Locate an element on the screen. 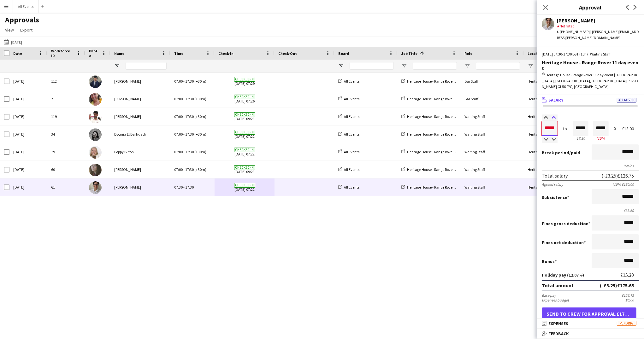 This screenshot has width=644, height=339. span: Job Title is located at coordinates (409, 53).